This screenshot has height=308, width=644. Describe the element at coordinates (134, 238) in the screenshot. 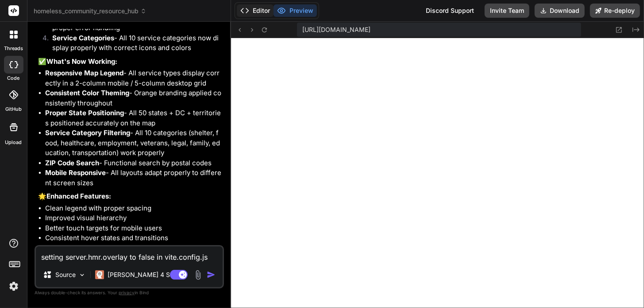

I see `li: Consistent hover states and transitions` at that location.